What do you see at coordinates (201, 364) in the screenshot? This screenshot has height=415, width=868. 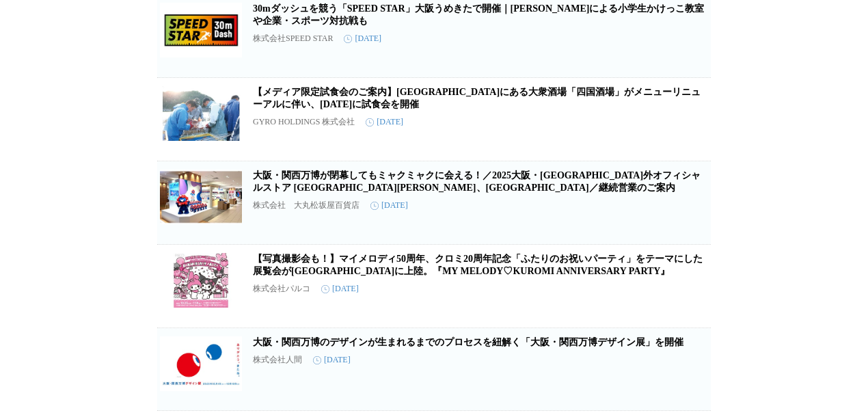 I see `img: 大阪・関西万博のデザインが生まれるまでのプロセスを紐解く「大阪・関西万博デザイン展」を開催` at bounding box center [201, 364].